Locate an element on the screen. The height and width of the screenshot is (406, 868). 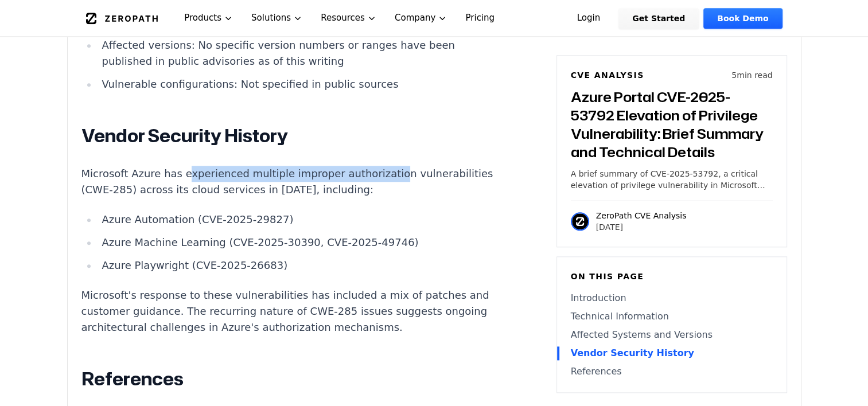
h3: Azure Portal CVE-2025-53792 Elevation of Privilege Vulnerability: Brief Summary and Technical Det... is located at coordinates (672, 125).